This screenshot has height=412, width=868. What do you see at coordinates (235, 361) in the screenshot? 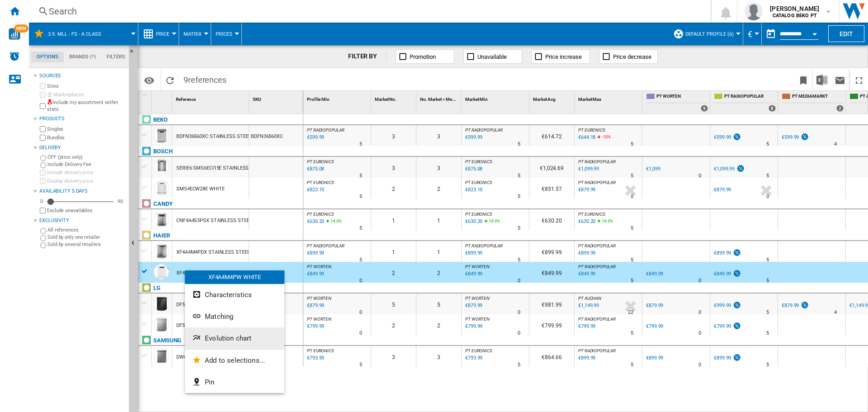
I see `button: Add to selections...` at bounding box center [235, 361].